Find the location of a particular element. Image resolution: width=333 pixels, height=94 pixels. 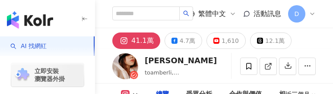

button: 41.1萬 is located at coordinates (136, 41).